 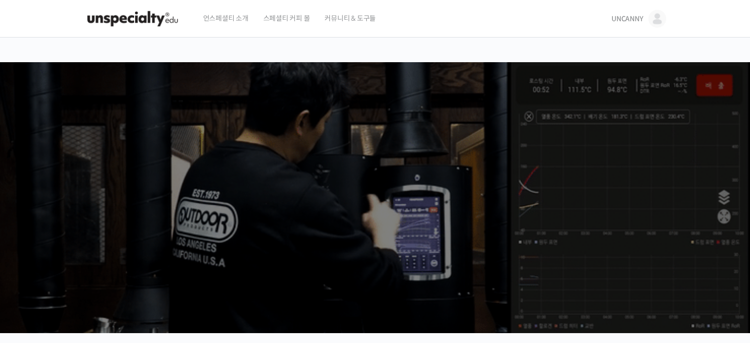 I want to click on p: 시간과 장소에 구애받지 않고, 검증된 커리큘럼으로, so click(x=375, y=212).